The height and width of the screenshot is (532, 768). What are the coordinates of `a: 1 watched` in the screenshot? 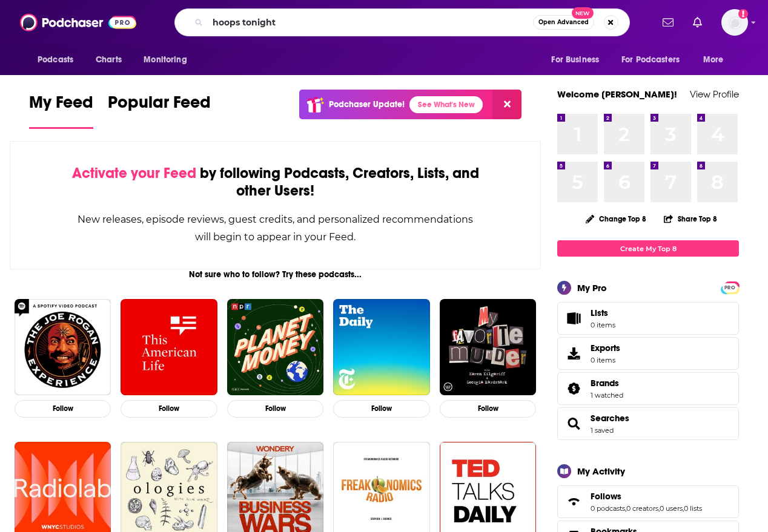 It's located at (607, 396).